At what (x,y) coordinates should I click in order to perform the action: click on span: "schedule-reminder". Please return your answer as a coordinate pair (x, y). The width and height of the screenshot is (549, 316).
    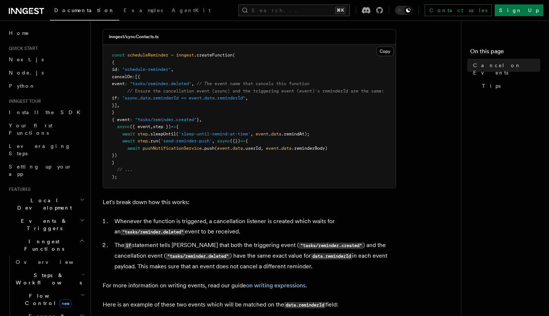
    Looking at the image, I should click on (146, 69).